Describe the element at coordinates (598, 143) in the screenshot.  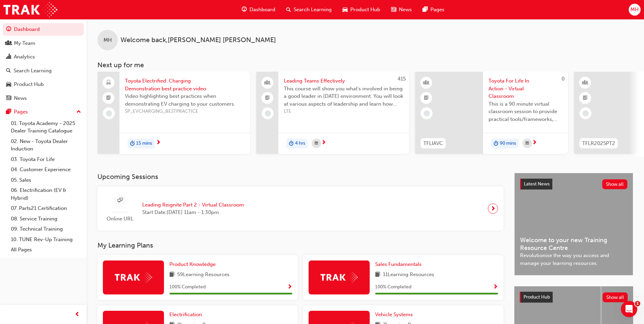
I see `span: TFLR2025PT2` at that location.